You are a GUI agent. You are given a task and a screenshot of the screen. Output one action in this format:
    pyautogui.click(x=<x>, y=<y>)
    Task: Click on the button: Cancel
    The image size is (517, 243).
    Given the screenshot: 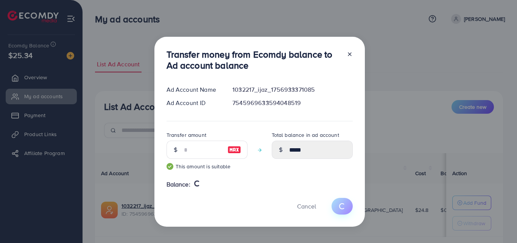 What is the action you would take?
    pyautogui.click(x=307, y=206)
    